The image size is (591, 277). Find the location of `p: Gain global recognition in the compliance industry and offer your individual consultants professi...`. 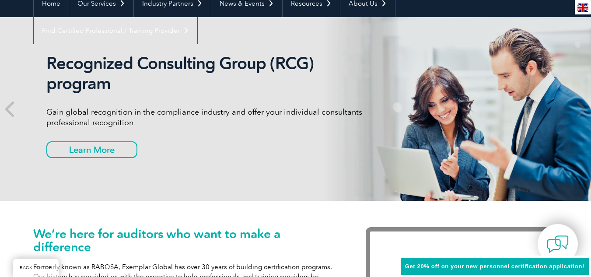

p: Gain global recognition in the compliance industry and offer your individual consultants professi... is located at coordinates (210, 117).